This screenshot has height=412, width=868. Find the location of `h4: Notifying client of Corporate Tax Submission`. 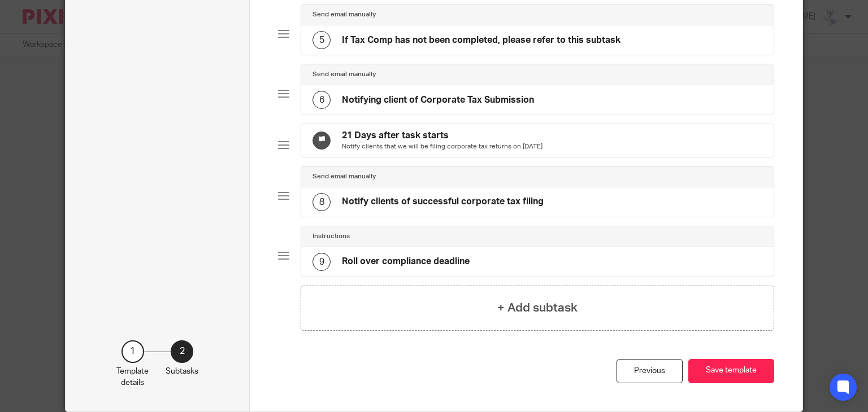

h4: Notifying client of Corporate Tax Submission is located at coordinates (438, 100).